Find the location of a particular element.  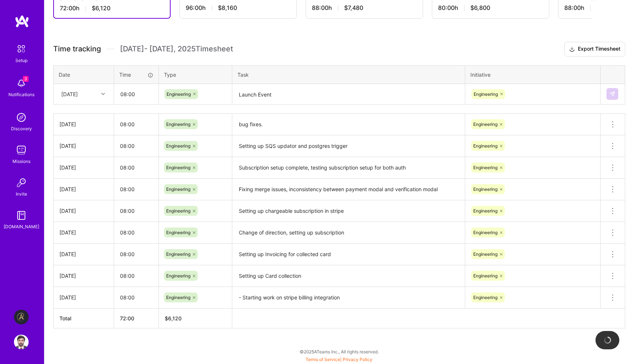

textarea: Fixing merge issues, inconsistency between payment modal and verification modal is located at coordinates (349, 189).